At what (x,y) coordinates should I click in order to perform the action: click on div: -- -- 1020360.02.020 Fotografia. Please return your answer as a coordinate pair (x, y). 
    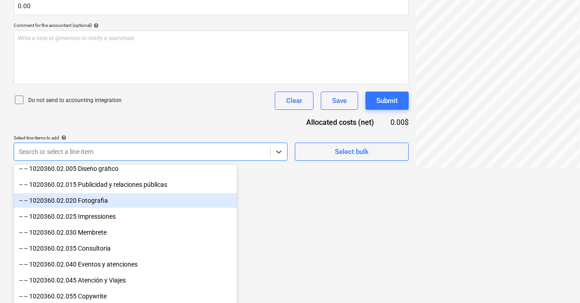
    Looking at the image, I should click on (125, 201).